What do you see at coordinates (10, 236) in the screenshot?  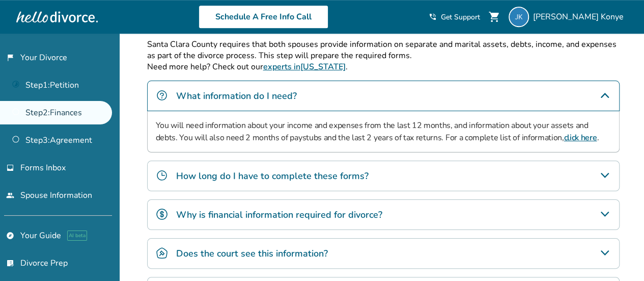 I see `span: explore` at bounding box center [10, 236].